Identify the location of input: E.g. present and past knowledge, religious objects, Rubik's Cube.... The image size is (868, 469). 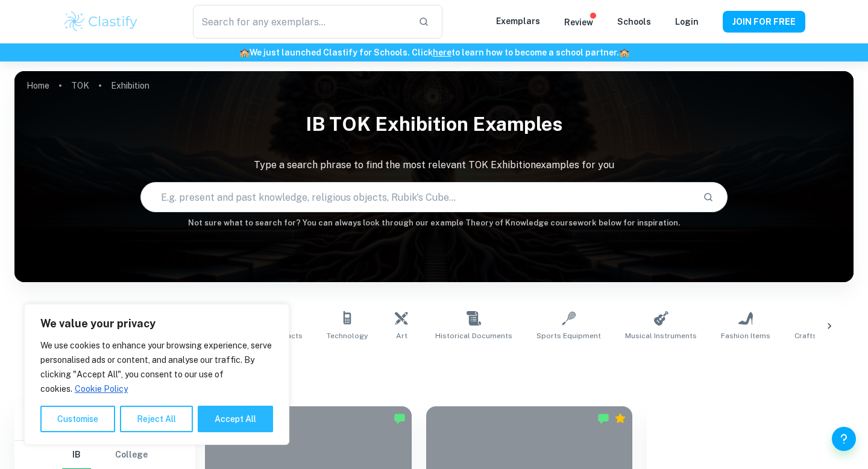
(417, 197).